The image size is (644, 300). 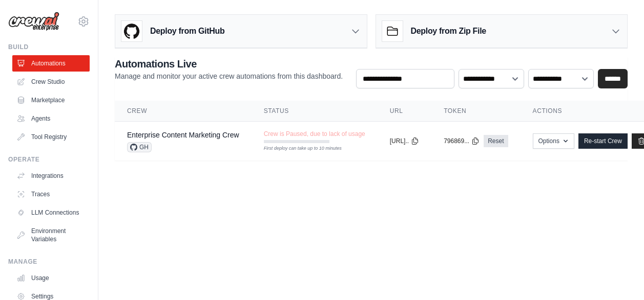 What do you see at coordinates (495, 141) in the screenshot?
I see `a: Reset` at bounding box center [495, 141].